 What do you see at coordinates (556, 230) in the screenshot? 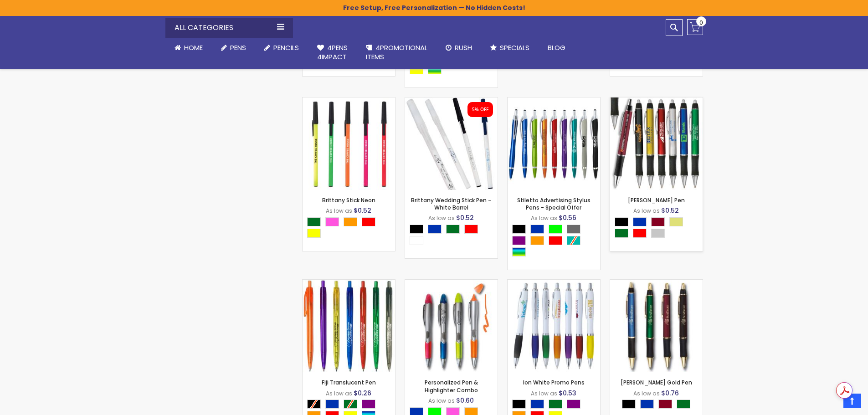
I see `div: Lime Green` at bounding box center [556, 230].